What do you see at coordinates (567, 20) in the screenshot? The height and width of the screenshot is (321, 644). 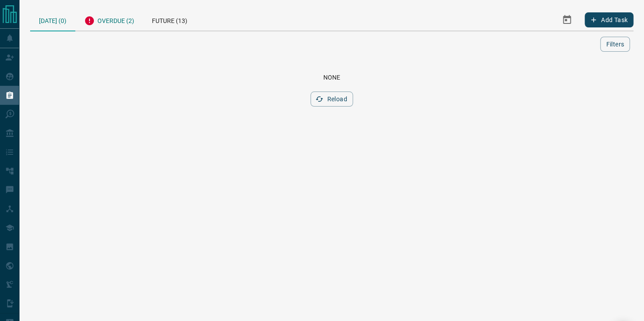 I see `button: Select Date Range` at bounding box center [567, 20].